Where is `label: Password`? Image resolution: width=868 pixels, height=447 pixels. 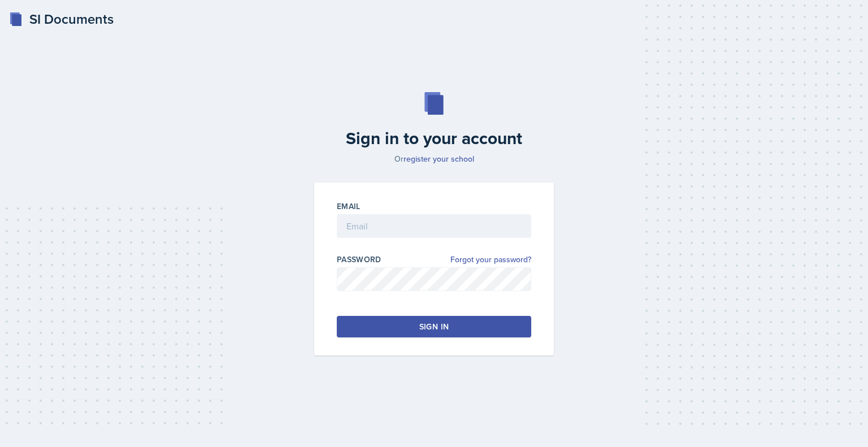 label: Password is located at coordinates (359, 259).